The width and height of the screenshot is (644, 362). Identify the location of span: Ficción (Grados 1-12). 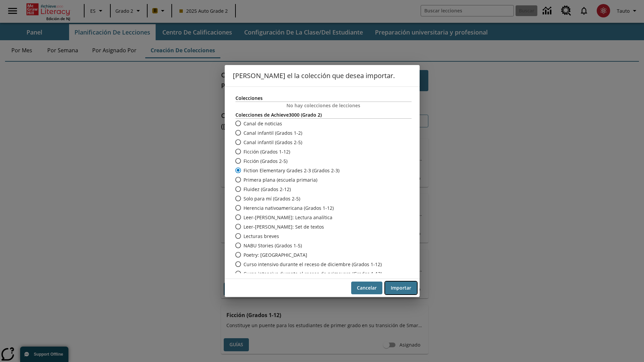
(266, 152).